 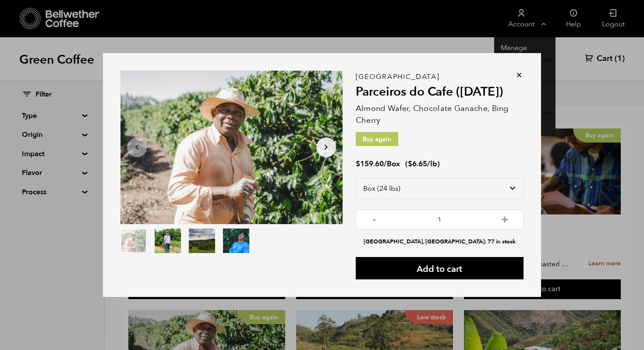 What do you see at coordinates (439, 114) in the screenshot?
I see `p: Almond Wafer, Chocolate Ganache, Bing Cherry` at bounding box center [439, 114].